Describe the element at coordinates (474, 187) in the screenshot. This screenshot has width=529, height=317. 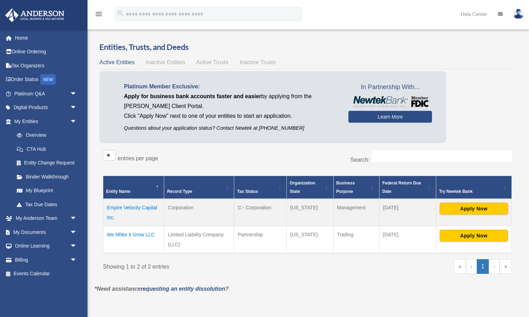
I see `th: Try Newtek Bank : Activate to sort` at that location.